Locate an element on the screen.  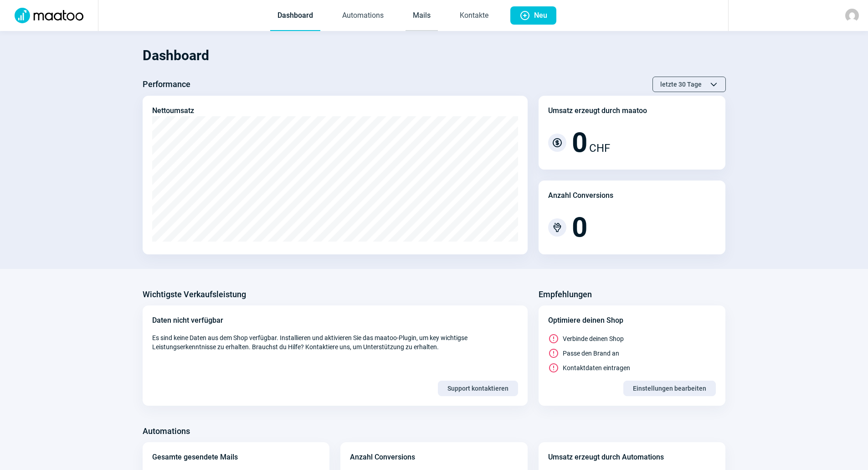
span: Passe den Brand an is located at coordinates (591, 353).